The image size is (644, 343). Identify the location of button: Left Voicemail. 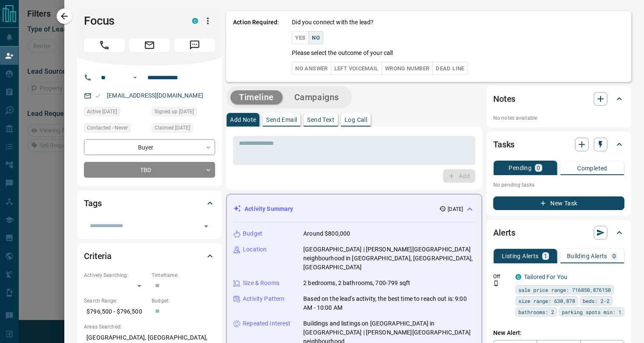
(356, 68).